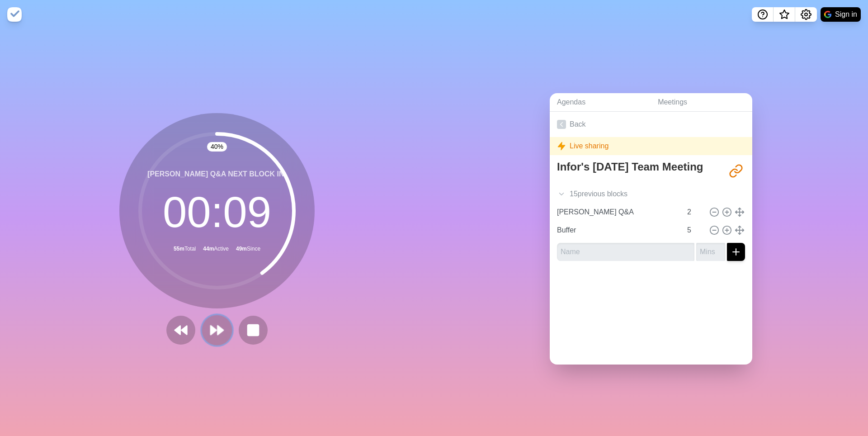  What do you see at coordinates (651, 194) in the screenshot?
I see `div: 15 previous block` at bounding box center [651, 194].